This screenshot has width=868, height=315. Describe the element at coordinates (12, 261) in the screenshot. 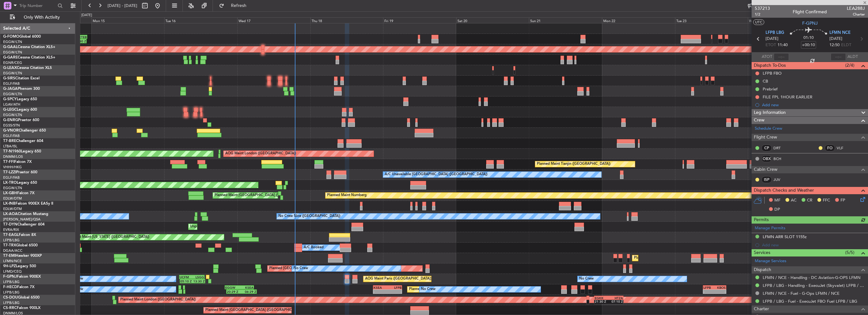

I see `a: LFMN/NCE` at that location.